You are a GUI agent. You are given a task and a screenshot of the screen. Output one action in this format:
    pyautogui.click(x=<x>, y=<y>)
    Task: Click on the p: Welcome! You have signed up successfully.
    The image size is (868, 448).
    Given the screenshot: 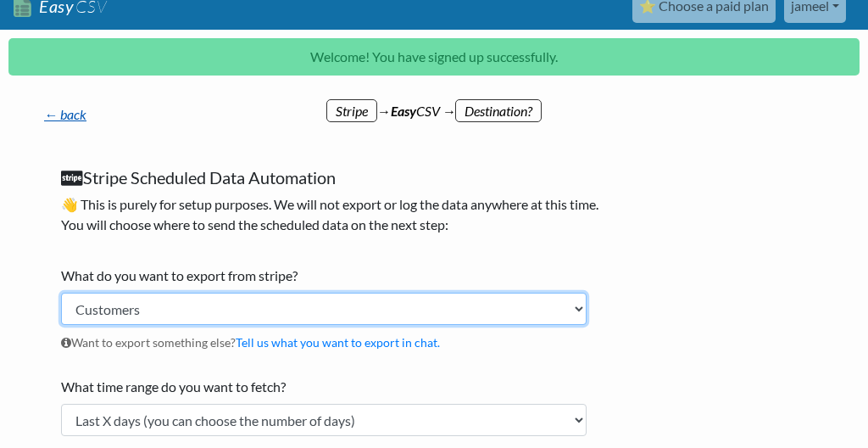 What is the action you would take?
    pyautogui.click(x=434, y=57)
    